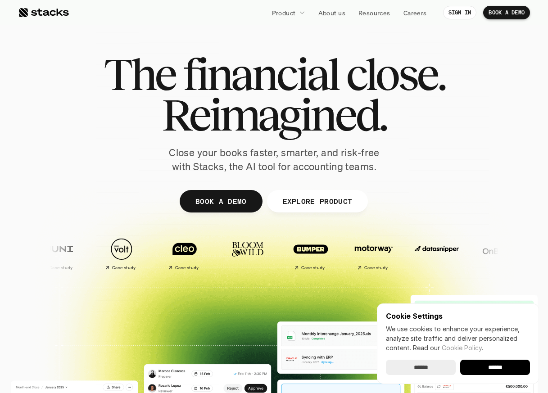  What do you see at coordinates (318, 201) in the screenshot?
I see `p: EXPLORE PRODUCT` at bounding box center [318, 201].